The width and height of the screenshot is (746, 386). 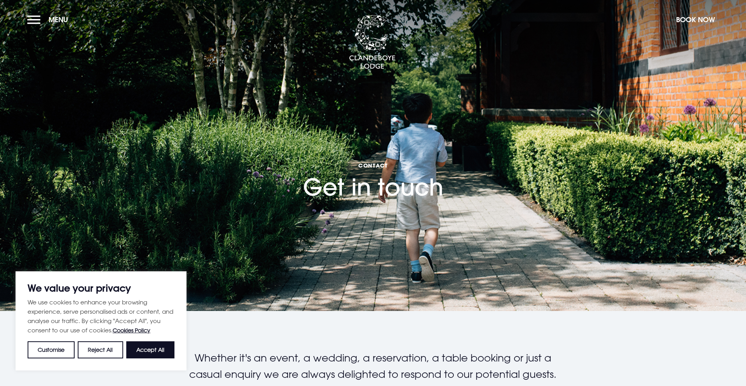 I want to click on h1: Get in touch, so click(x=373, y=157).